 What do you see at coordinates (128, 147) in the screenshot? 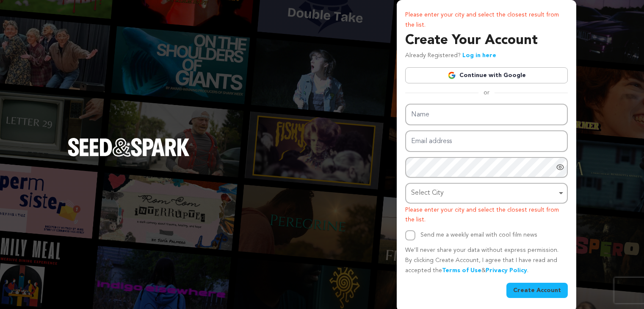
I see `img: Seed&Spark Logo` at bounding box center [128, 147].